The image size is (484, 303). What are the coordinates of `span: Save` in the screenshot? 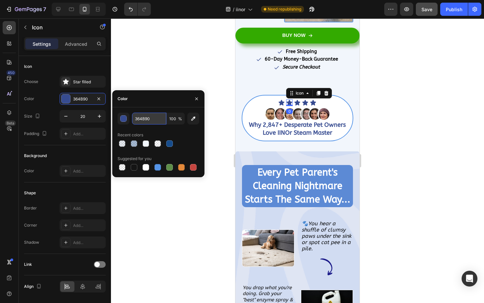 It's located at (427, 9).